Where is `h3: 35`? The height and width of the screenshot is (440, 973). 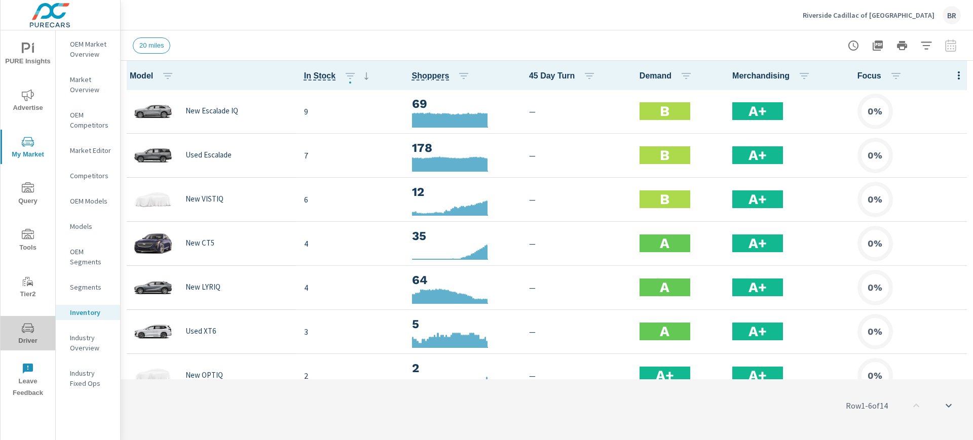
h3: 35 is located at coordinates (462, 236).